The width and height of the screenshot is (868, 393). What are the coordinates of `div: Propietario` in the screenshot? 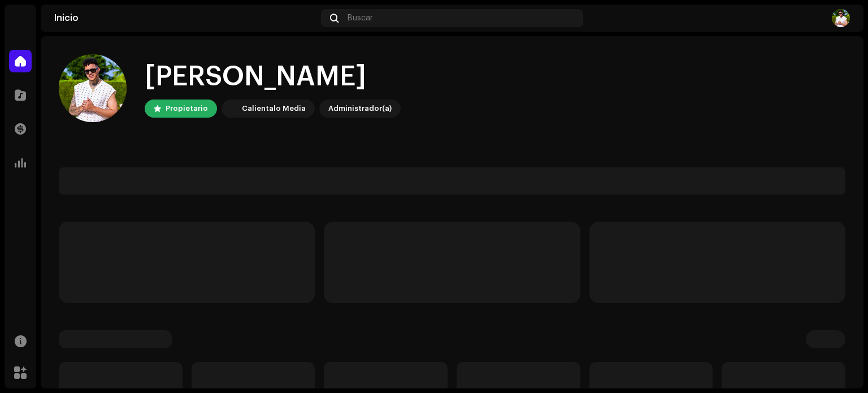 It's located at (187, 108).